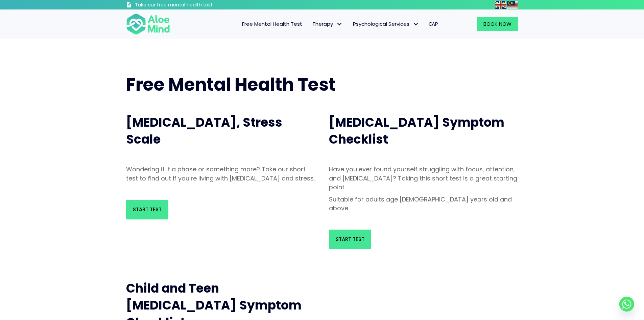 The image size is (644, 320). I want to click on p: Wondering if it a phase or something more? Take our short test to find out if you’re living with ..., so click(221, 174).